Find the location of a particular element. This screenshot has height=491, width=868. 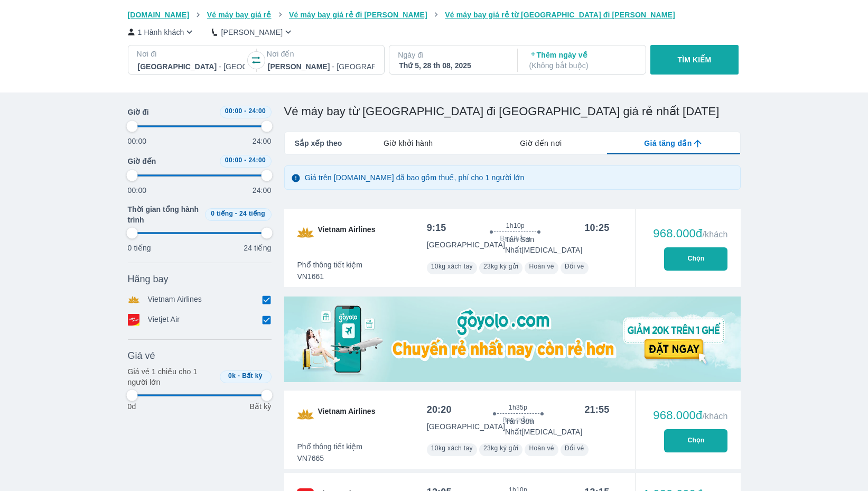

span: Giờ khởi hành is located at coordinates (408, 143).